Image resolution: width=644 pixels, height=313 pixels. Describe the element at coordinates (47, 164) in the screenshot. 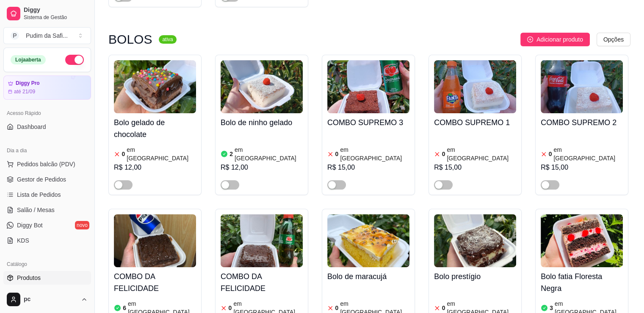

I see `button: Pedidos balcão (PDV)` at that location.